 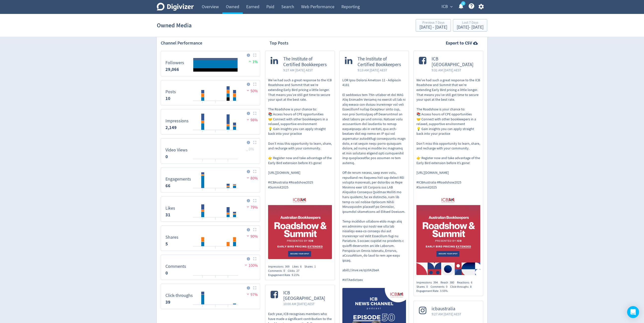 What do you see at coordinates (178, 179) in the screenshot?
I see `dt: Engagements` at bounding box center [178, 179].